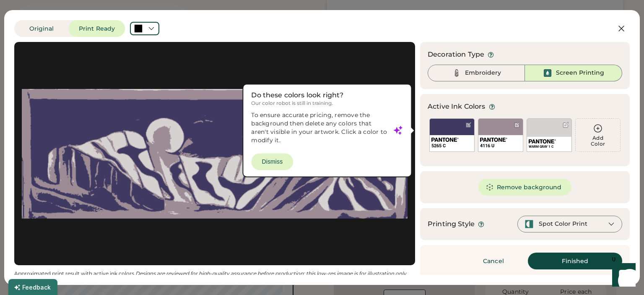  Describe the element at coordinates (598, 141) in the screenshot. I see `div: Add Color` at that location.